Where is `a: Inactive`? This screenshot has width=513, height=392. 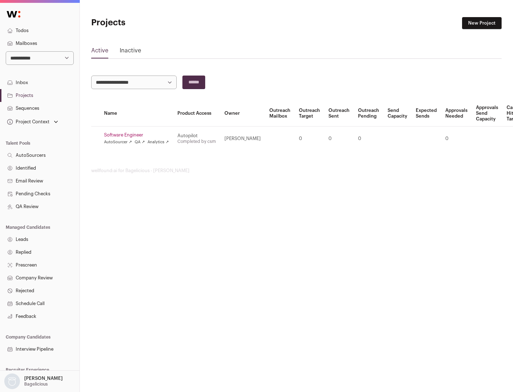
a: Inactive is located at coordinates (130, 52).